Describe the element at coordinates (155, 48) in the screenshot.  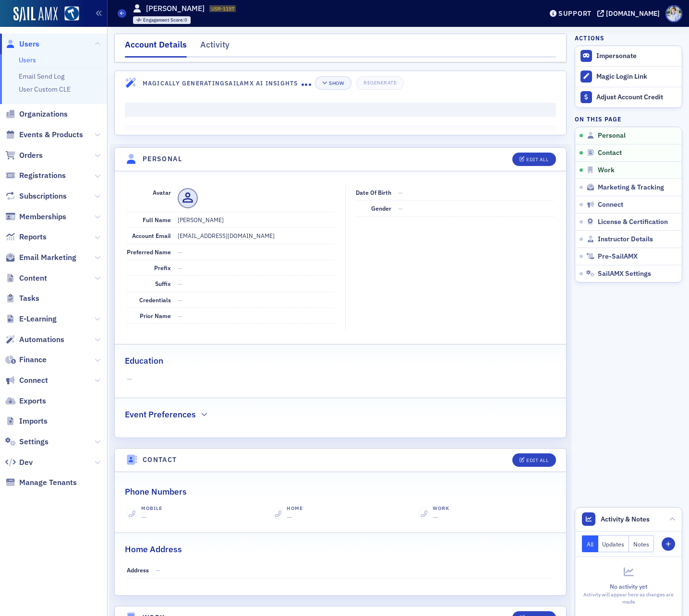
I see `div: Account Details` at that location.